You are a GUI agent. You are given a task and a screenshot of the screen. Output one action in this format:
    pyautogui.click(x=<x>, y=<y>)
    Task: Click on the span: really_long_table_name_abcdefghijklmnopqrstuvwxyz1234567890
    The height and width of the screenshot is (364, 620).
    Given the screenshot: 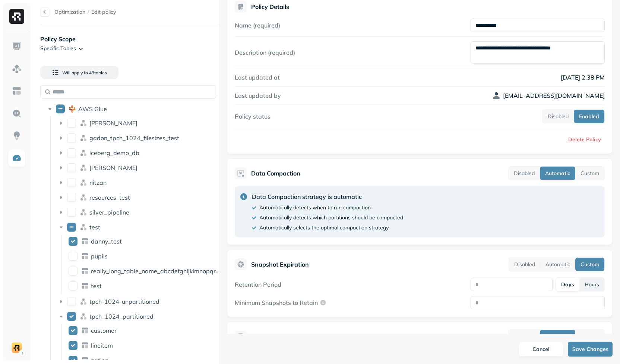 What is the action you would take?
    pyautogui.click(x=185, y=271)
    